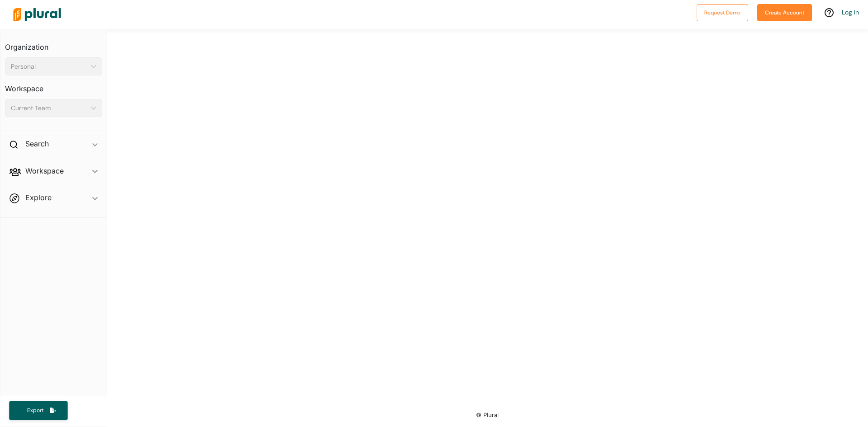 Image resolution: width=868 pixels, height=427 pixels. I want to click on h3: Workspace, so click(53, 86).